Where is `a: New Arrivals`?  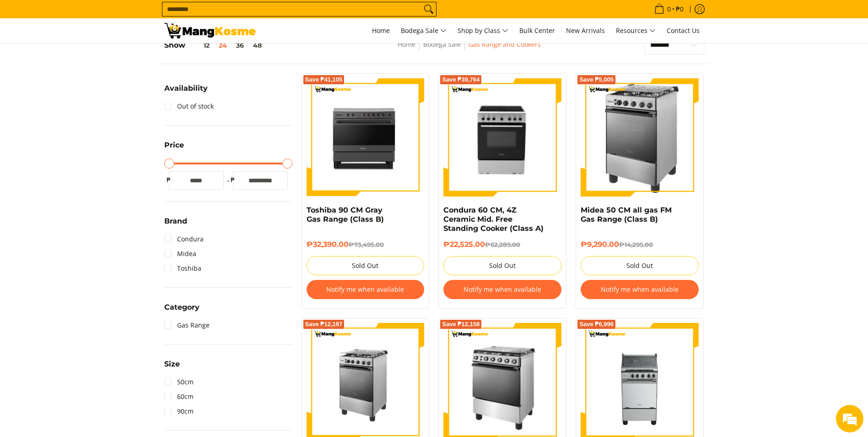
a: New Arrivals is located at coordinates (586, 31).